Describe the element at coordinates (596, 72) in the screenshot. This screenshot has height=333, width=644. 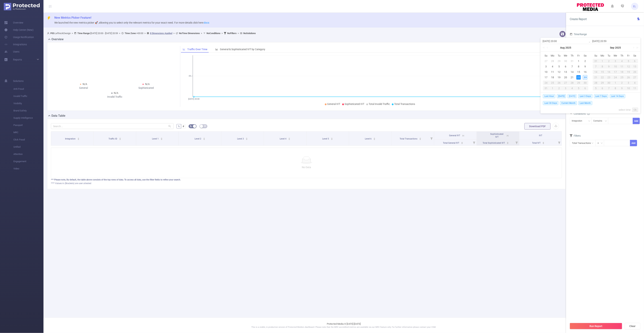
I see `td: September 14, 2025` at that location.